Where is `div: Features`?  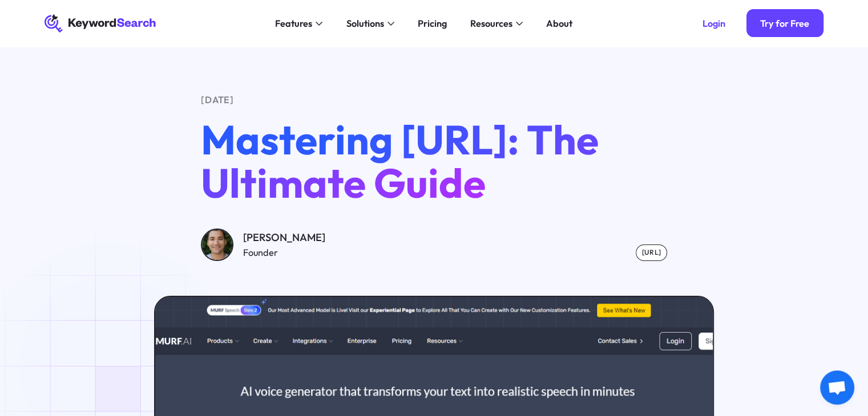 div: Features is located at coordinates (293, 23).